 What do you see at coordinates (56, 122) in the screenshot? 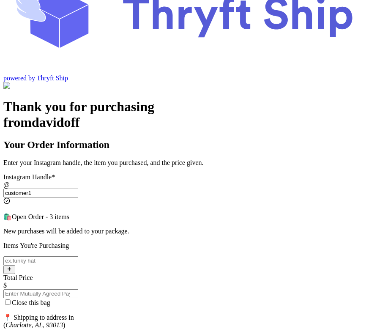
I see `span: davidoff` at bounding box center [56, 122].